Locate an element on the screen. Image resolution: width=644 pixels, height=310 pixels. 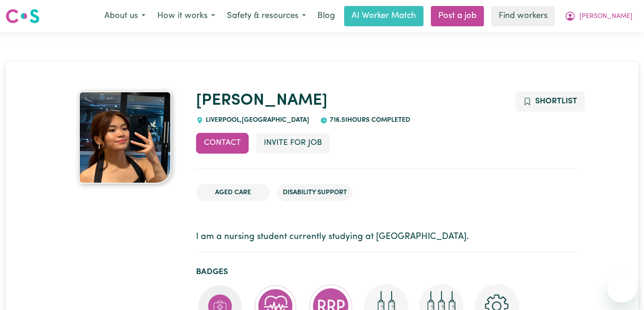
li: Disability Support is located at coordinates (315, 193).